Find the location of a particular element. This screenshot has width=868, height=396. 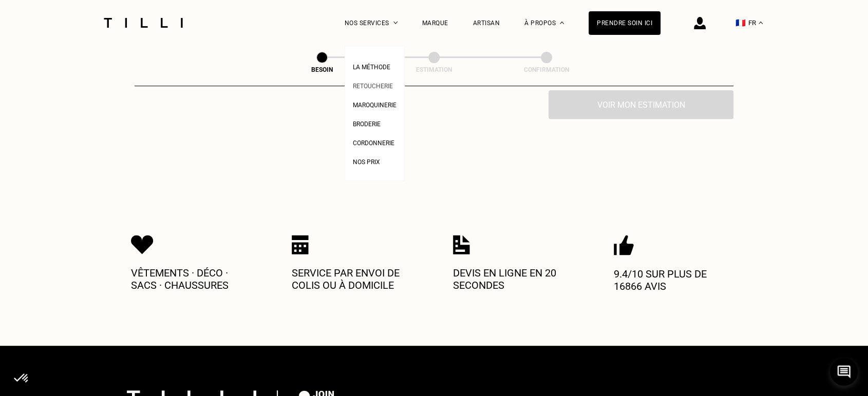

span: Broderie is located at coordinates (367, 125).